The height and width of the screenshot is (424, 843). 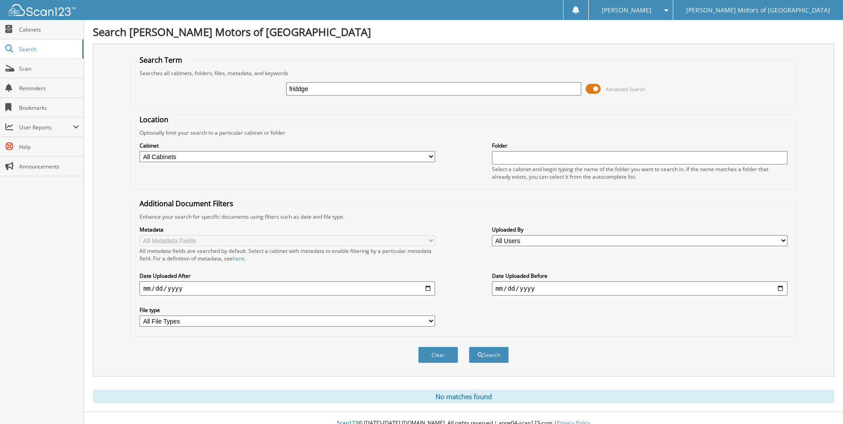 I want to click on div: Searches all cabinets, folders, files, metadata, and keywords, so click(x=463, y=73).